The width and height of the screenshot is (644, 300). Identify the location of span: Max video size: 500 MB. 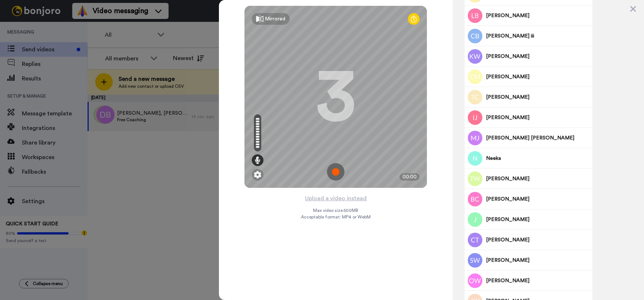
(336, 211).